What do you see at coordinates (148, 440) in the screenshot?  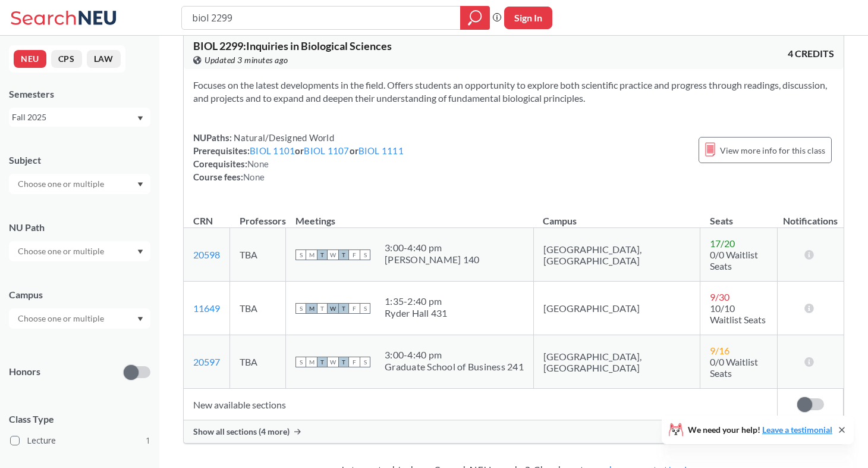 I see `span: 1` at bounding box center [148, 440].